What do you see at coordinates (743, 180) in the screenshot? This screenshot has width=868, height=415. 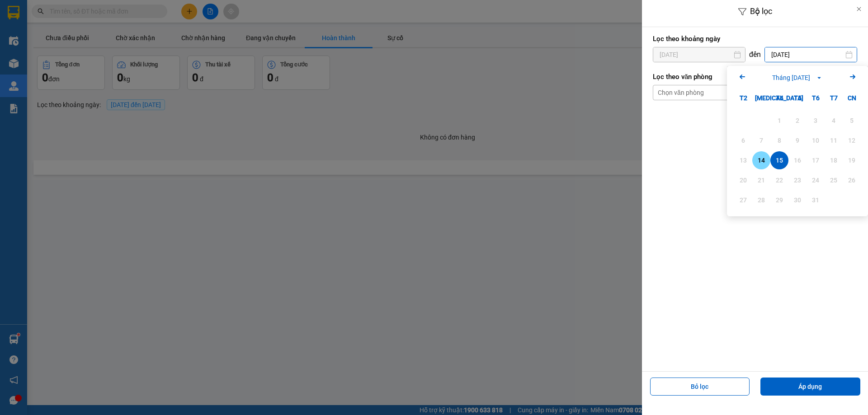 I see `div: 20` at bounding box center [743, 180].